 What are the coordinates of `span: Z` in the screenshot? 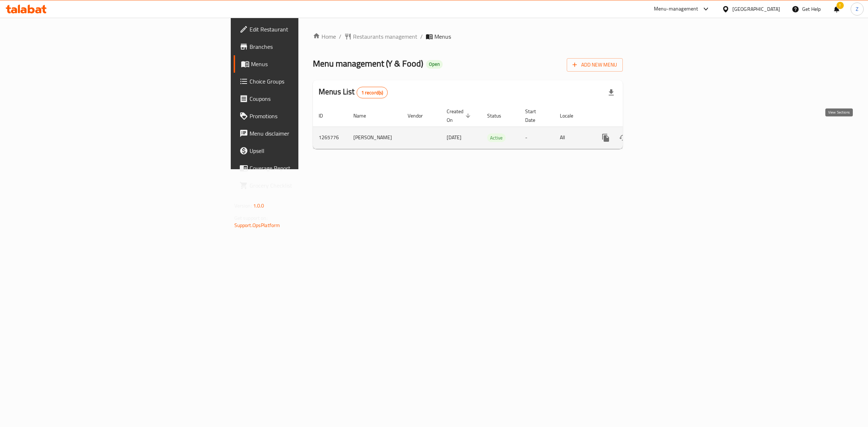 It's located at (857, 9).